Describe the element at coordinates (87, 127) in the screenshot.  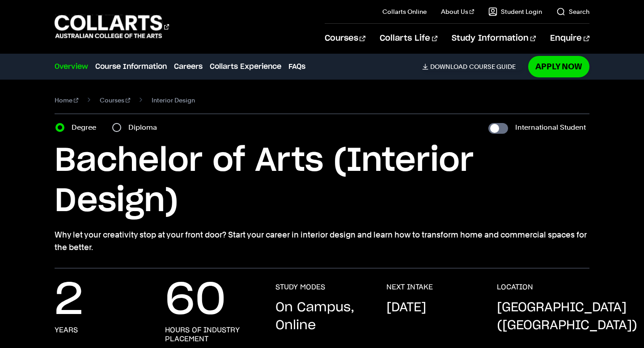
I see `label: Degree` at that location.